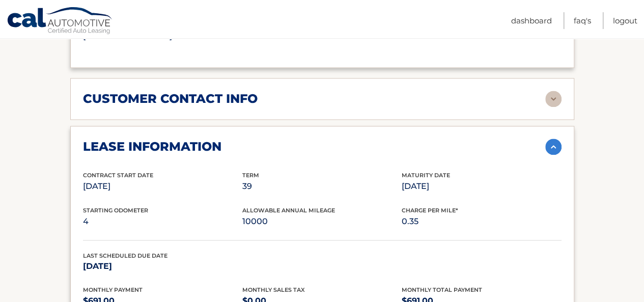  Describe the element at coordinates (531, 21) in the screenshot. I see `a: Dashboard` at that location.